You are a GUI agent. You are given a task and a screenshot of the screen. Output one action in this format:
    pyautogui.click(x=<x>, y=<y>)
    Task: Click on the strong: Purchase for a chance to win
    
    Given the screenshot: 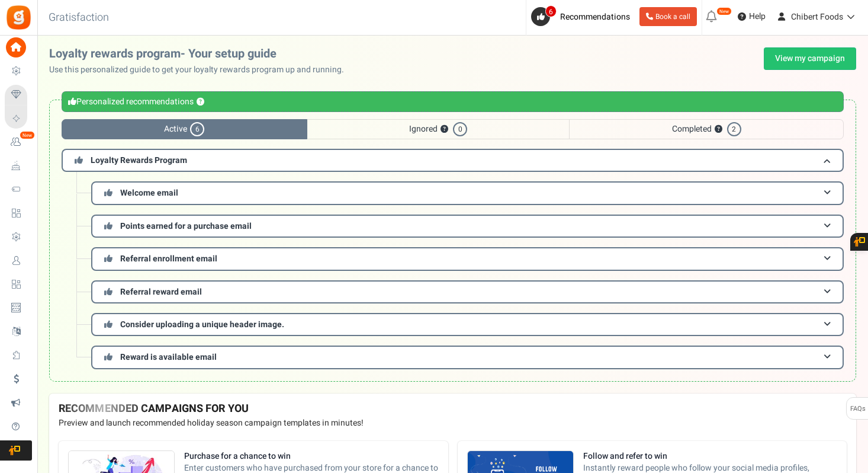 What is the action you would take?
    pyautogui.click(x=312, y=456)
    